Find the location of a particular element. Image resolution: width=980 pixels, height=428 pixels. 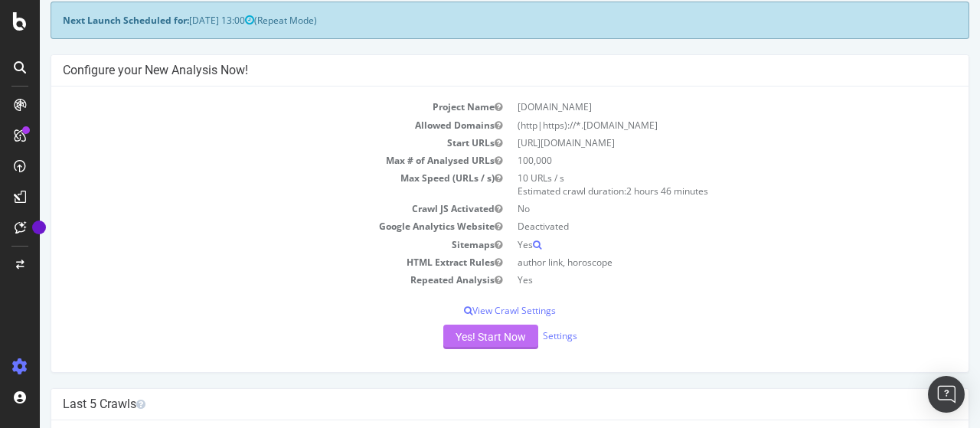

span: 2 hours 46 minutes is located at coordinates (627, 191).